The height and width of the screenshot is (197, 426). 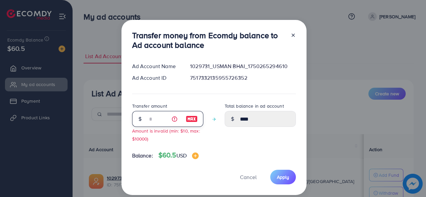 What do you see at coordinates (166, 135) in the screenshot?
I see `small: Amount is invalid (min: $10, max: $10000)` at bounding box center [166, 135].